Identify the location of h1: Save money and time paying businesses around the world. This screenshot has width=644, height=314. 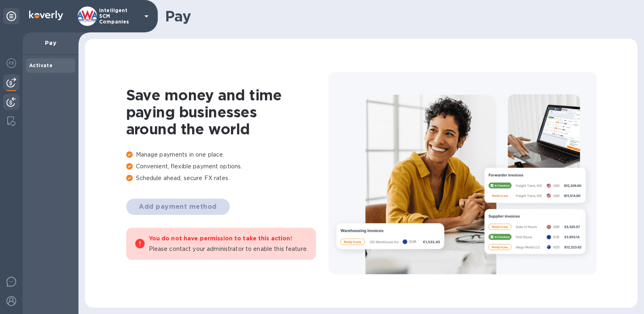
(227, 112).